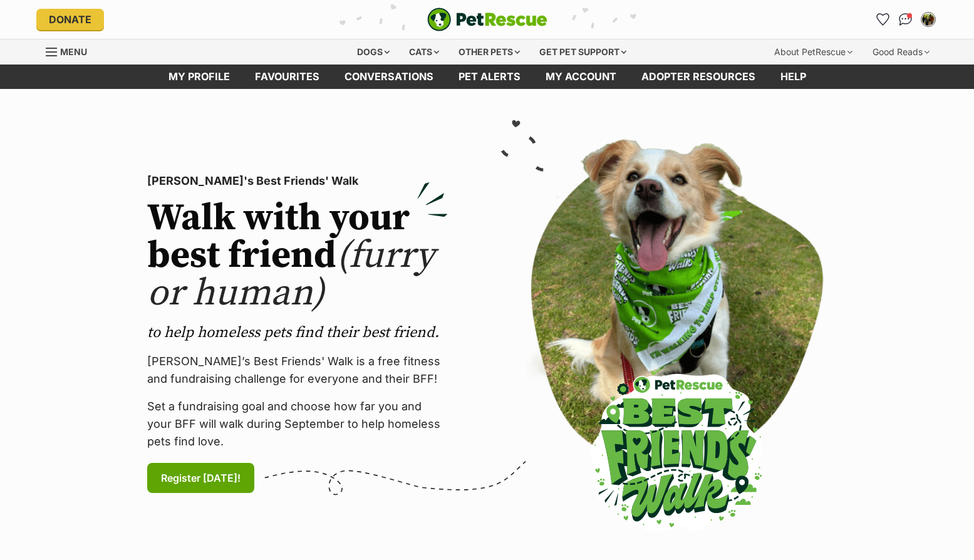  What do you see at coordinates (298, 424) in the screenshot?
I see `p: Set a fundraising goal and choose how far you and your BFF will walk during September to help hom...` at bounding box center [298, 424].